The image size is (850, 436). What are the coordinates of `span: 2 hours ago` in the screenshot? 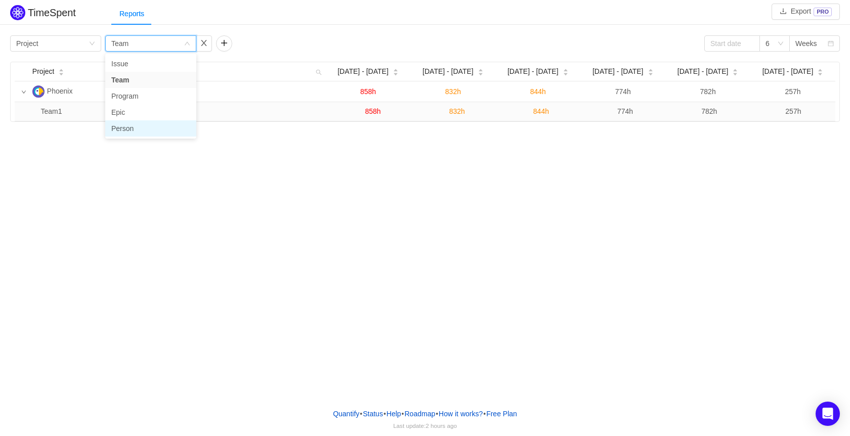 It's located at (441, 426).